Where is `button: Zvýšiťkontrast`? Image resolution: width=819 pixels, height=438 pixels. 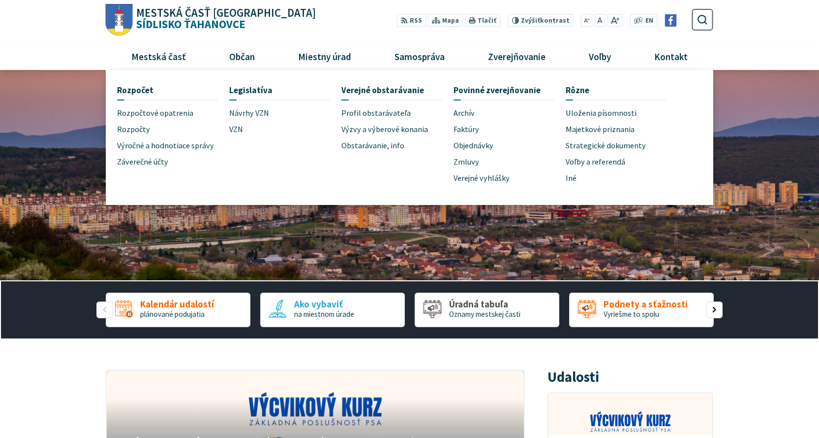 button: Zvýšiťkontrast is located at coordinates (540, 20).